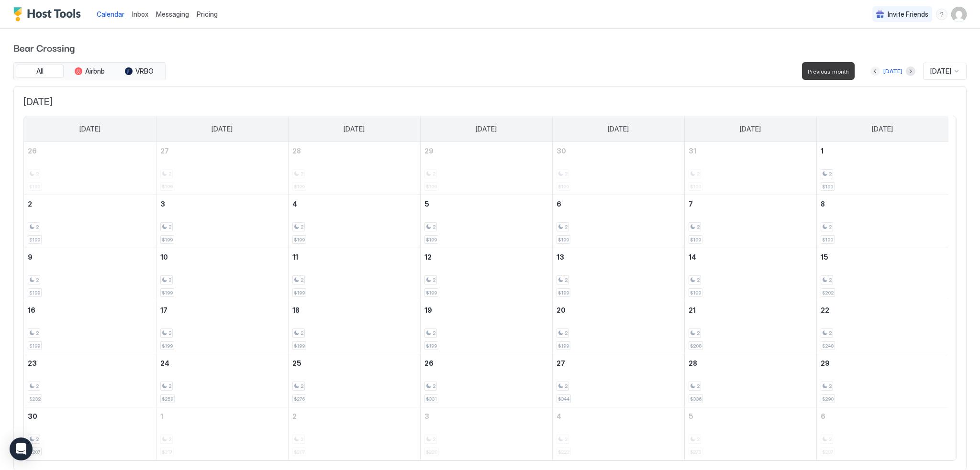 The height and width of the screenshot is (470, 980). I want to click on a: November 19, 2025, so click(486, 310).